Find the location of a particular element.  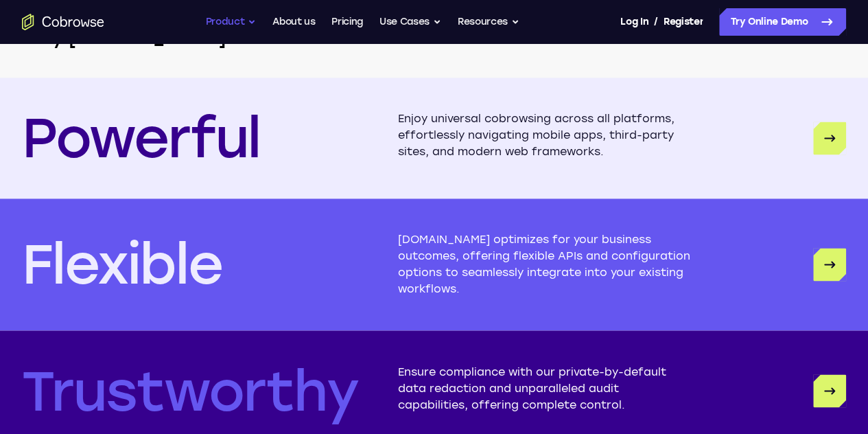

p: Ensure compliance with our private-by-default data redaction and unparalleled audit capabilities,... is located at coordinates (545, 391).